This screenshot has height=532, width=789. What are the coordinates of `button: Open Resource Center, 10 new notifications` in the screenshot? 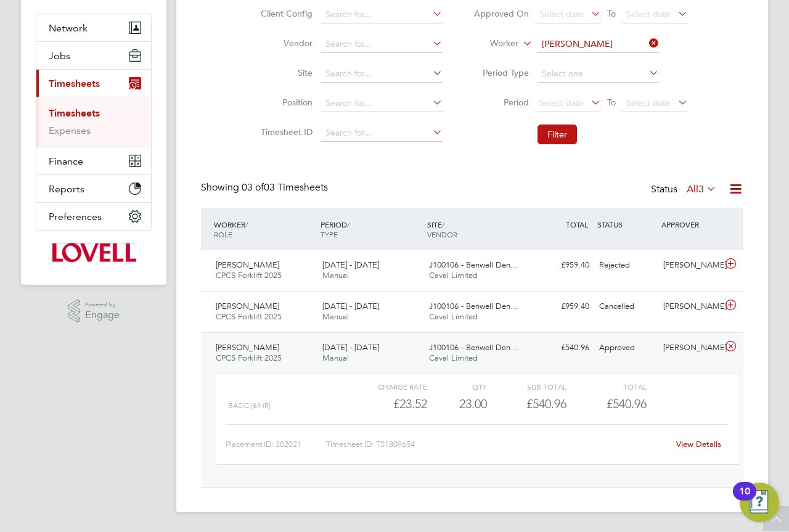 It's located at (759, 502).